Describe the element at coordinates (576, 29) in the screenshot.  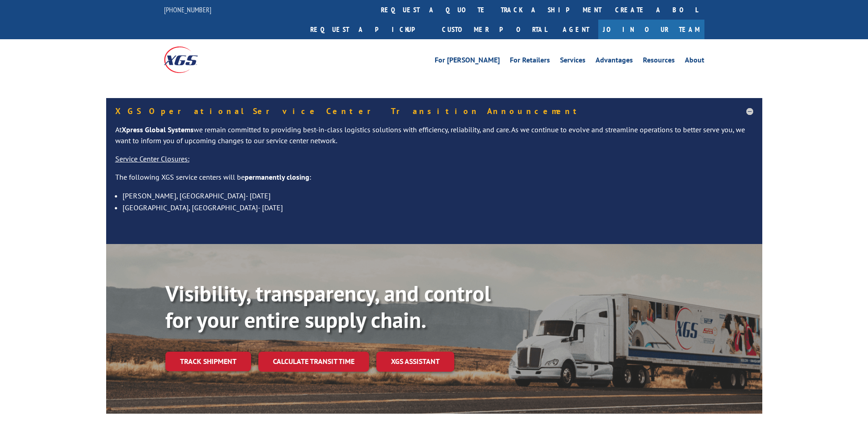
I see `a: Agent` at that location.